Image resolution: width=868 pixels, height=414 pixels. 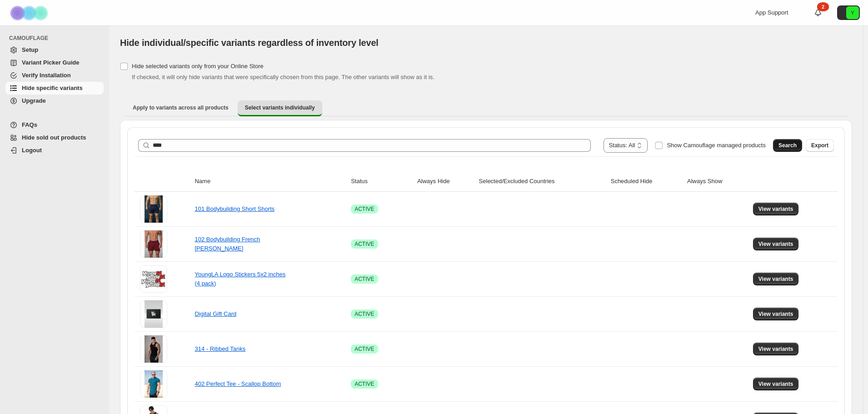 I want to click on span: Hide sold out products, so click(x=54, y=137).